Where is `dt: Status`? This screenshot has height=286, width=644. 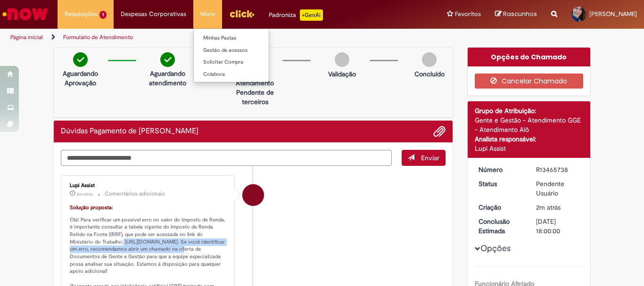
dt: Status is located at coordinates (500, 183).